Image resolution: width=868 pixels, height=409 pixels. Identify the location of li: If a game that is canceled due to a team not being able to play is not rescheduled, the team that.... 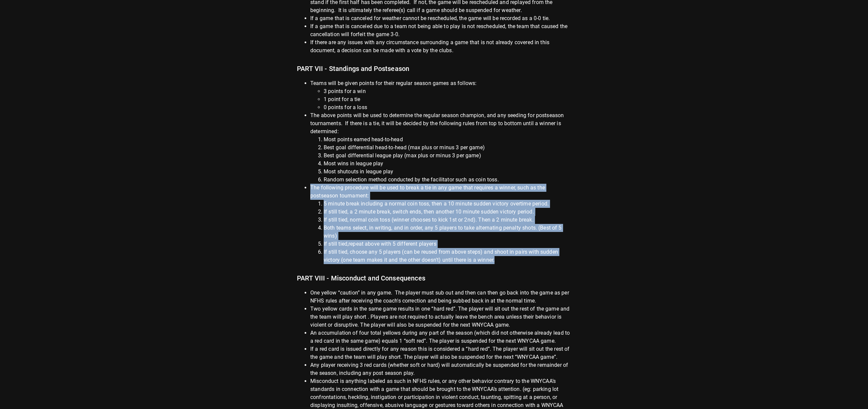
(441, 30).